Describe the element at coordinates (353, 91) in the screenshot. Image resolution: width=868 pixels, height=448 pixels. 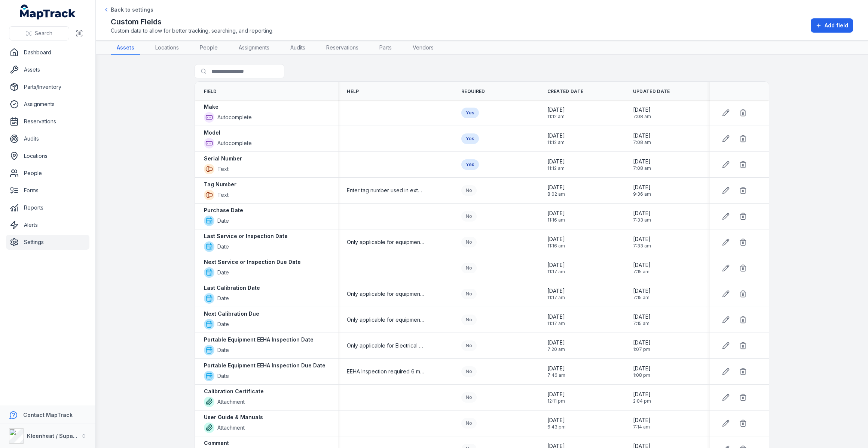
I see `span: Help` at that location.